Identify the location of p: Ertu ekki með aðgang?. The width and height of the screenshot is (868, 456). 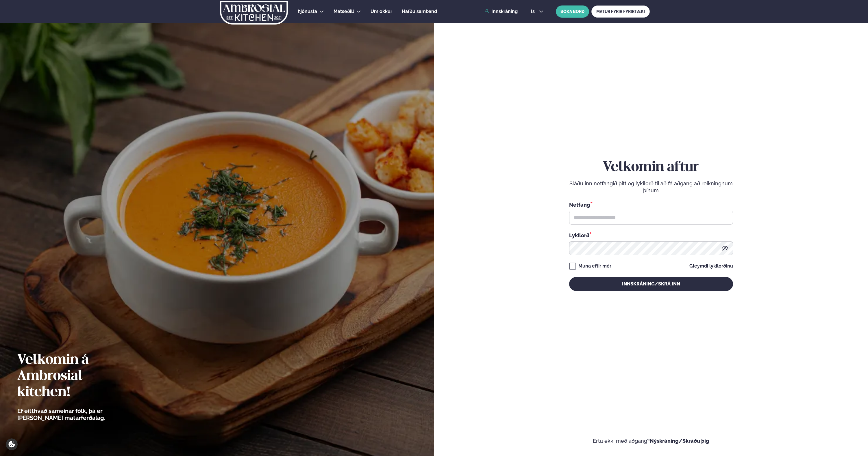
(651, 441).